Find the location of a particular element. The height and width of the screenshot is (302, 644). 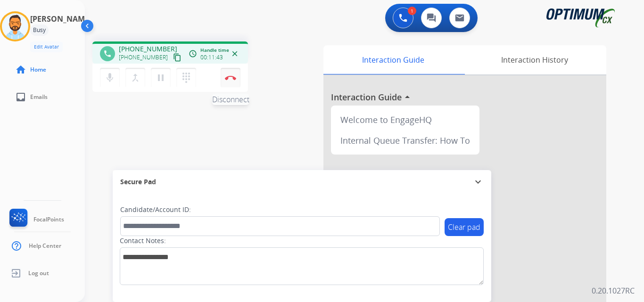

img: avatar is located at coordinates (15, 27).